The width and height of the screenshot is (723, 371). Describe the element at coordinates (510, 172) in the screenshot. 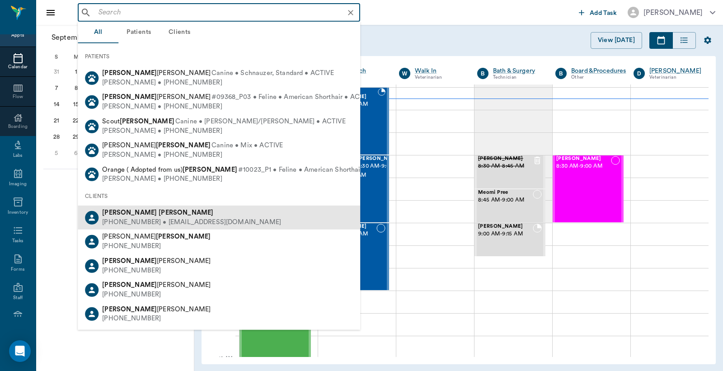

I see `div: CANCELED, 8:30 AM - 8:45 AM` at that location.